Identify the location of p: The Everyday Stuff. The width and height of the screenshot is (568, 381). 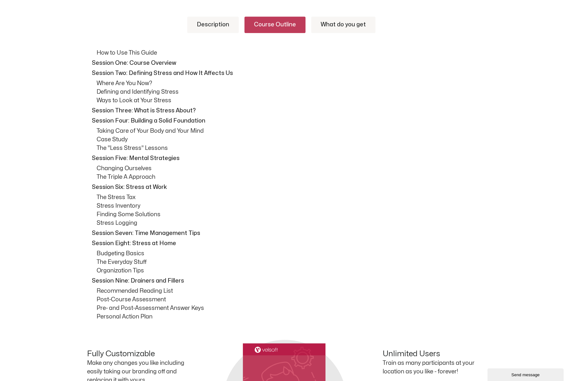
(289, 262).